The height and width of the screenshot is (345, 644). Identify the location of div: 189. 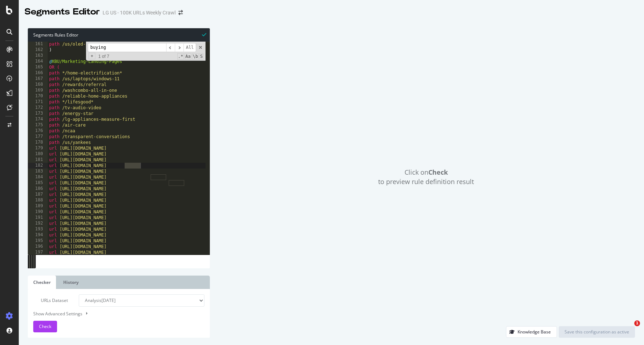
(38, 206).